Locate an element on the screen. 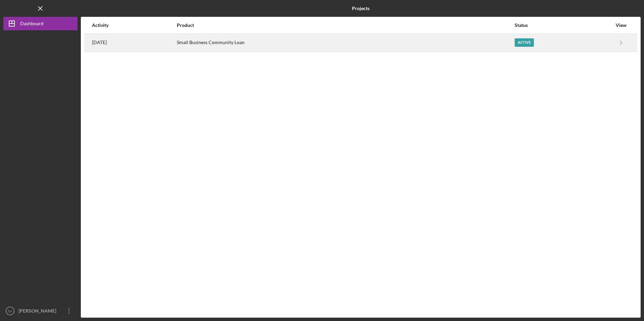 This screenshot has height=321, width=644. div: View is located at coordinates (621, 25).